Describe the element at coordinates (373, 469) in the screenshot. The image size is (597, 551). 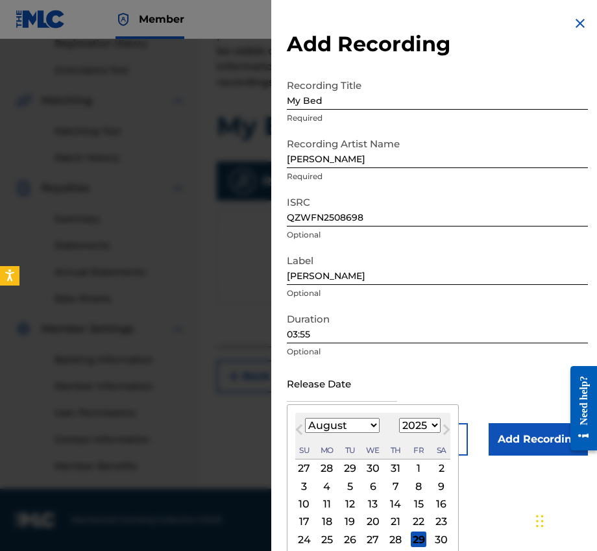
I see `div: Choose Wednesday, July 30th, 2025` at that location.